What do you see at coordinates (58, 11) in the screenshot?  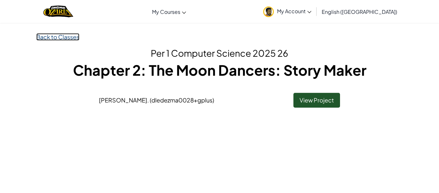 I see `a: Ozaria by CodeCombat logo` at bounding box center [58, 11].